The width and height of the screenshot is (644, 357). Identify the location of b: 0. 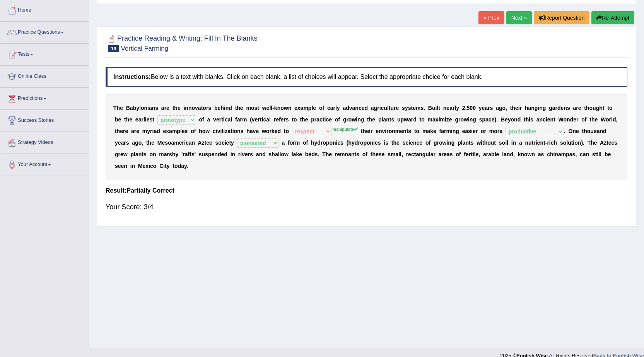
(472, 108).